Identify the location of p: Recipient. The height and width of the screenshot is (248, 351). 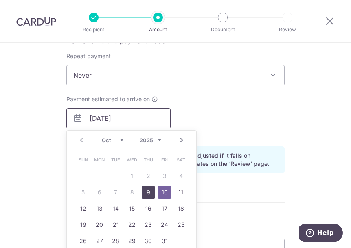
(94, 30).